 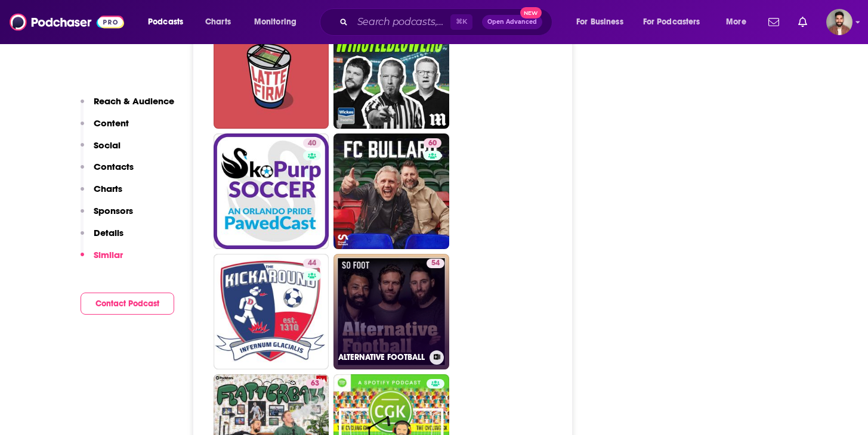 I want to click on a: Charts, so click(x=218, y=22).